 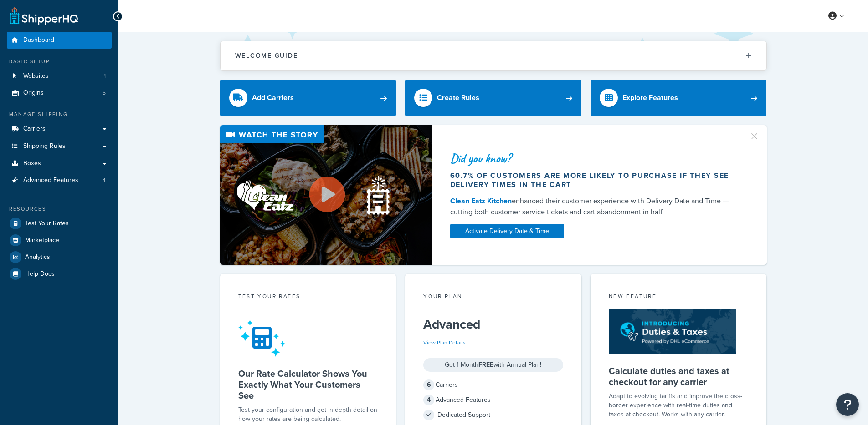 I want to click on a: Shipping Rules, so click(x=59, y=146).